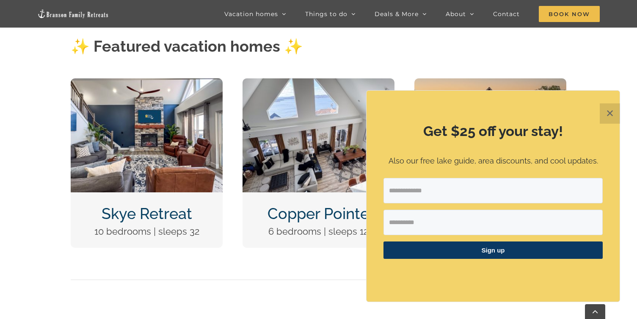 The height and width of the screenshot is (319, 637). Describe the element at coordinates (318, 83) in the screenshot. I see `a: Copper Pointe at Table Rock Lake-1051` at that location.